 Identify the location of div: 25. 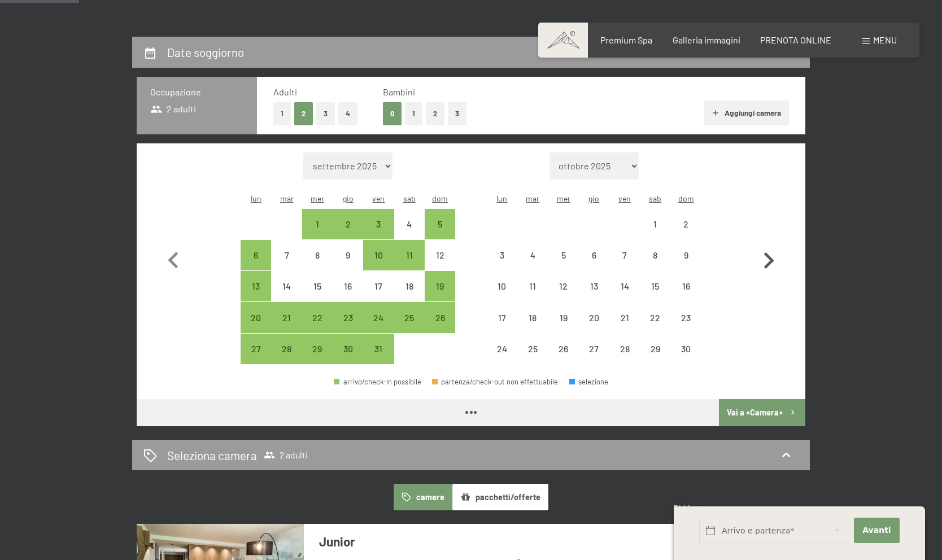
(410, 327).